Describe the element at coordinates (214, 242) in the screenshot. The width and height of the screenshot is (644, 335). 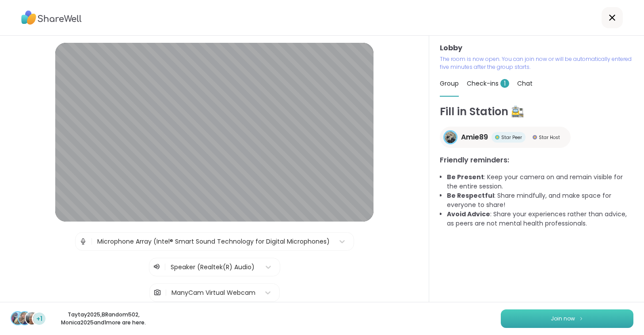
I see `div: Microphone Array (Intel® Smart Sound Technology for Digital Microphones)` at that location.